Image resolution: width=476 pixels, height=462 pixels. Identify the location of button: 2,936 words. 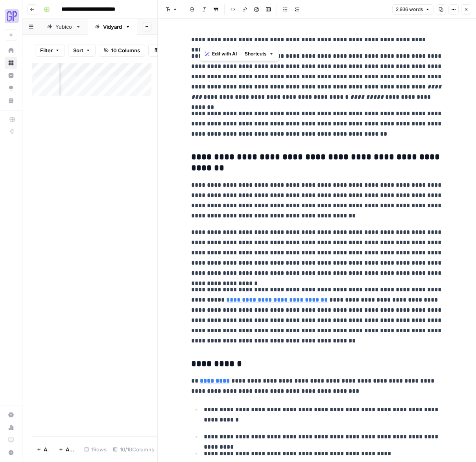
(412, 10).